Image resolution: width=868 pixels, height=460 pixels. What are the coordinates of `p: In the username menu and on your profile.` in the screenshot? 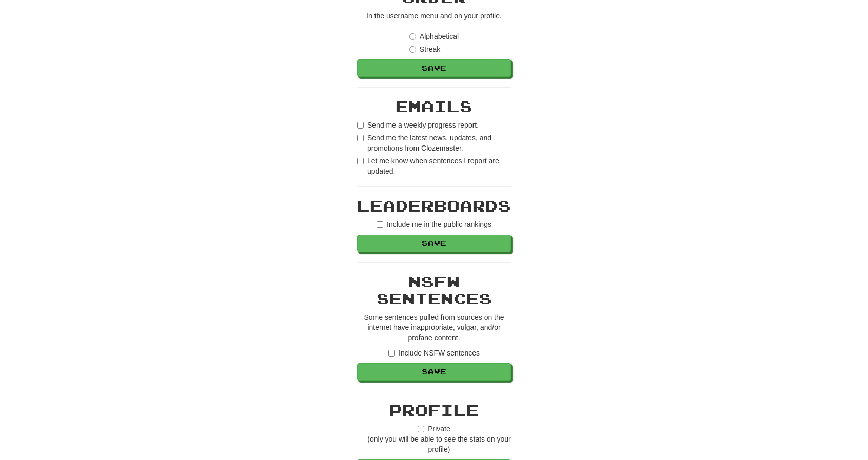 It's located at (434, 15).